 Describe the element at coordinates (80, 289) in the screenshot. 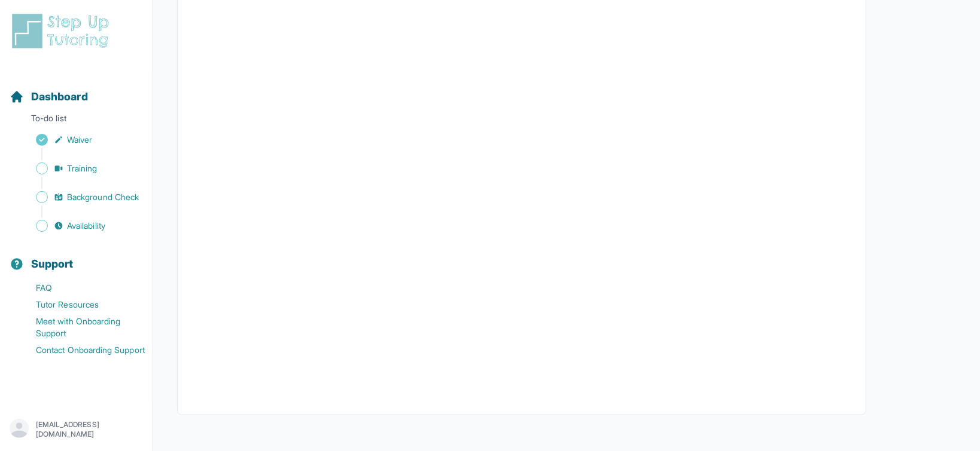

I see `a: FAQ` at that location.